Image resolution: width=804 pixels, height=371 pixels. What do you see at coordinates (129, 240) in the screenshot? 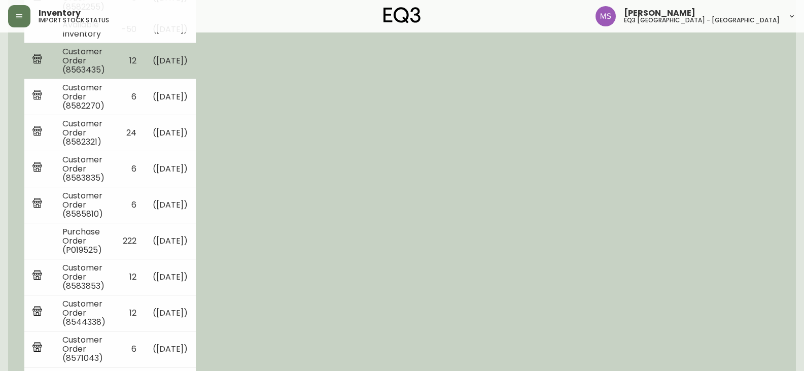
I see `td: 222` at bounding box center [129, 240].